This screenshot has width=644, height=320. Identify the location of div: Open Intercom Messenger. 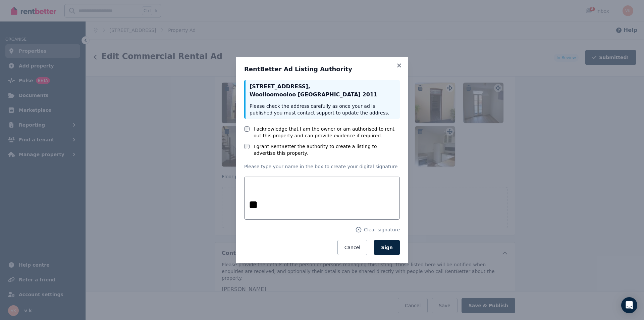
(629, 305).